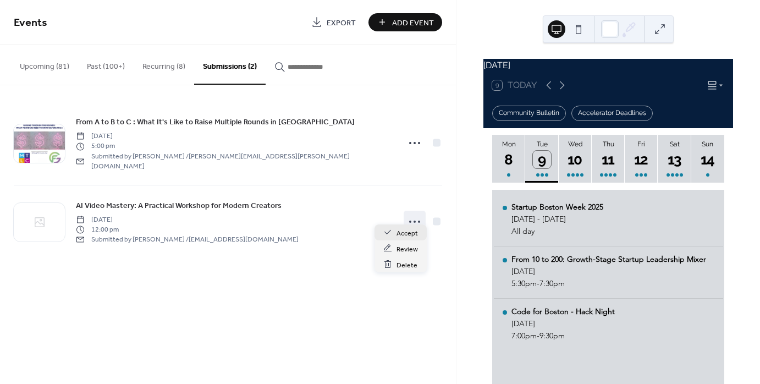  Describe the element at coordinates (341, 23) in the screenshot. I see `span: Export` at that location.